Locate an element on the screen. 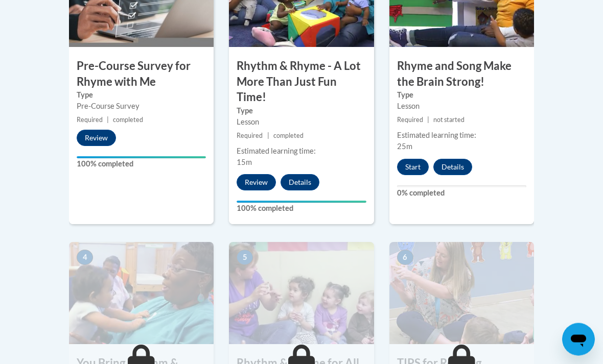  span: 4 is located at coordinates (85, 258).